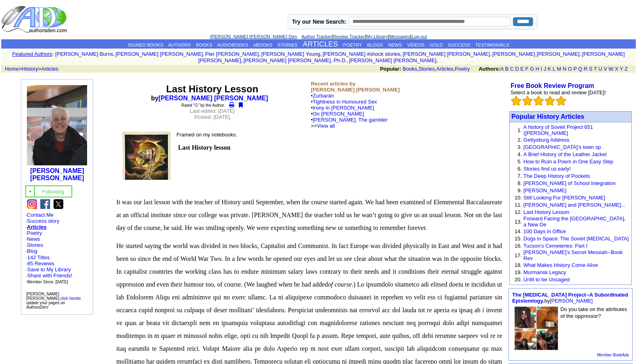  I want to click on font: 9., so click(520, 190).